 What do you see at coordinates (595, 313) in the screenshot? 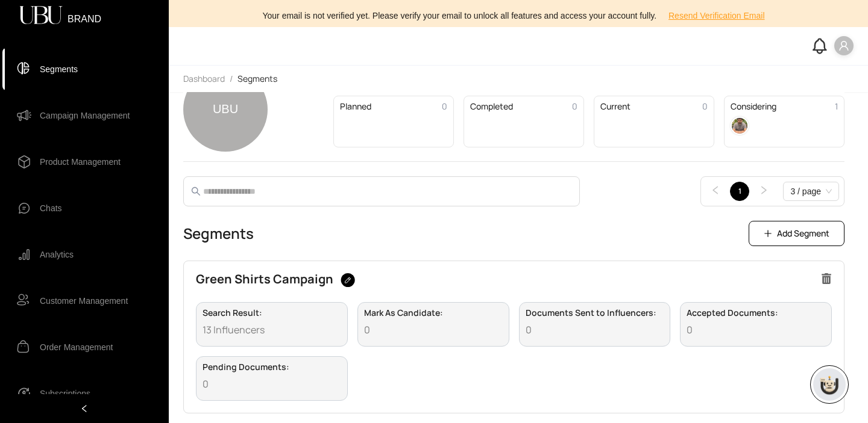
I see `span: Documents Sent to Influencers :` at bounding box center [595, 313].